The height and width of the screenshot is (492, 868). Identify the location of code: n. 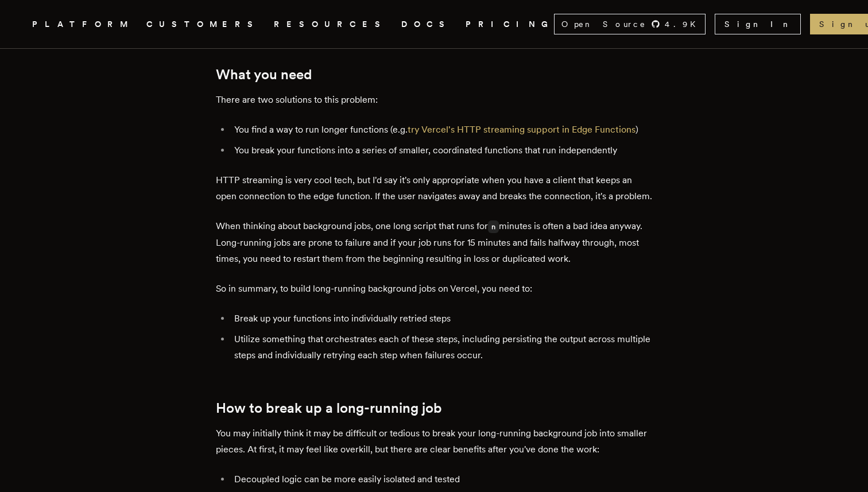
(493, 227).